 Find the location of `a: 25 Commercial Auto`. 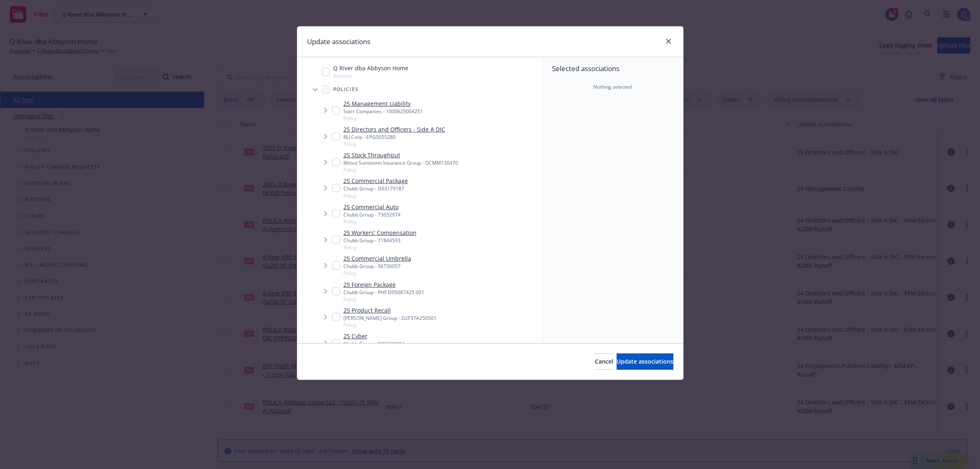

a: 25 Commercial Auto is located at coordinates (372, 207).